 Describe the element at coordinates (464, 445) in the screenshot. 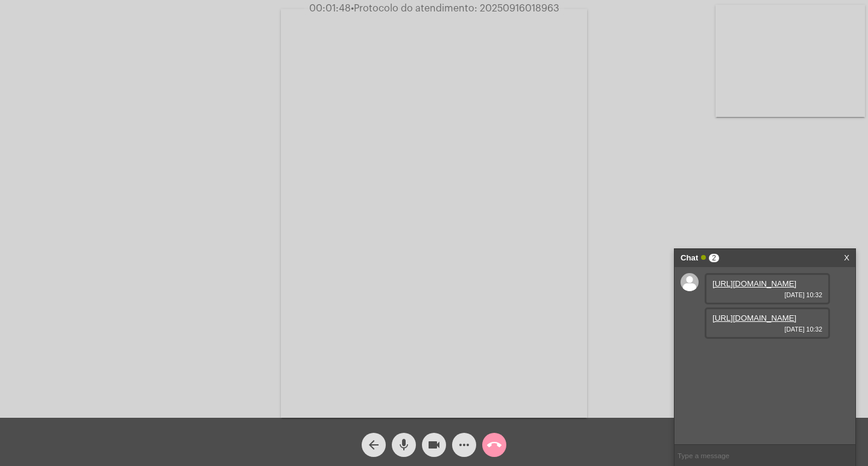

I see `mat-icon: more_horiz` at that location.